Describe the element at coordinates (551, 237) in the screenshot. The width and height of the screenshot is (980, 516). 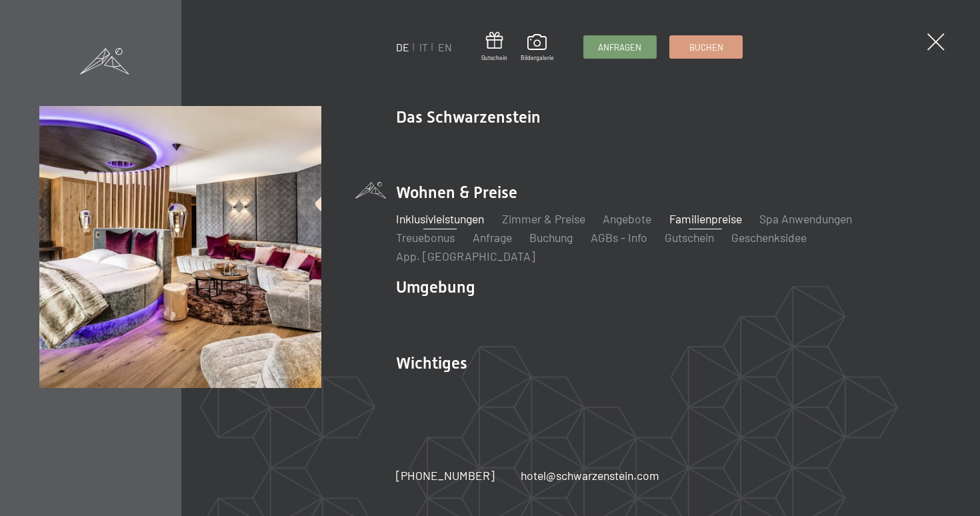
I see `a: Buchung` at that location.